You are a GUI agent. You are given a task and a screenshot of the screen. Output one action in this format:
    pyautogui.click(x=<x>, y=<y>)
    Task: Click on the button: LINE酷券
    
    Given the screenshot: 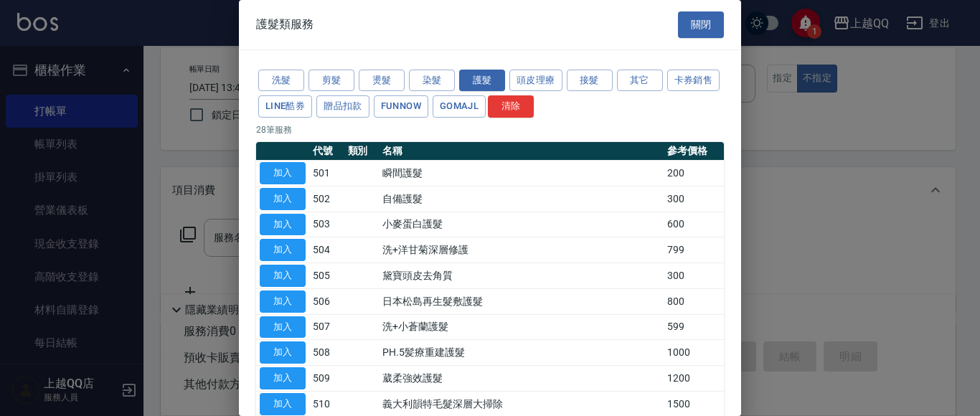 What is the action you would take?
    pyautogui.click(x=285, y=106)
    